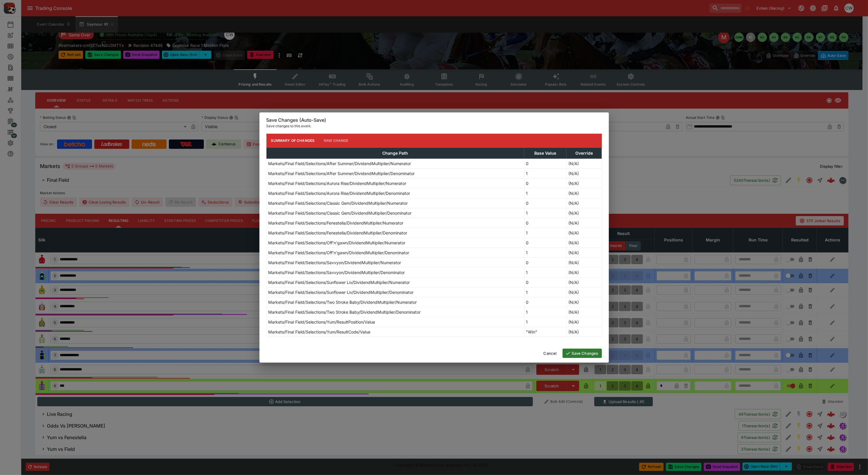  I want to click on button: Summary of Changes, so click(293, 140).